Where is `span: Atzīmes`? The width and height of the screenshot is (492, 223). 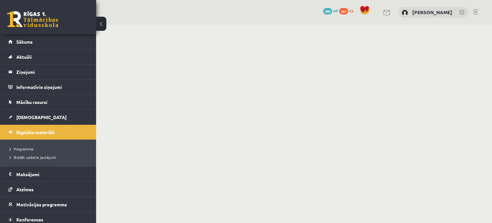
span: Atzīmes is located at coordinates (25, 189).